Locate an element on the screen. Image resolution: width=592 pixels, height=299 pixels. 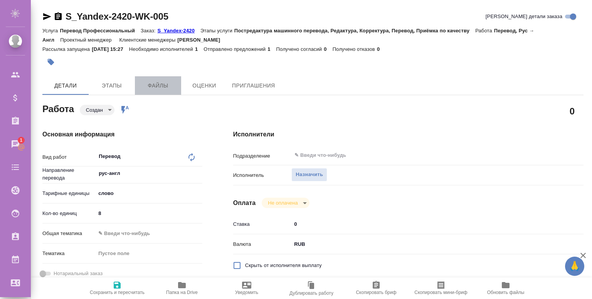
p: Валюта is located at coordinates (263, 244).